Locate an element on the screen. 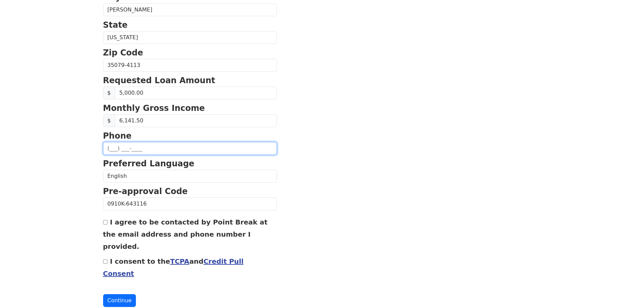 Image resolution: width=644 pixels, height=308 pixels. strong: Pre-approval Code is located at coordinates (146, 191).